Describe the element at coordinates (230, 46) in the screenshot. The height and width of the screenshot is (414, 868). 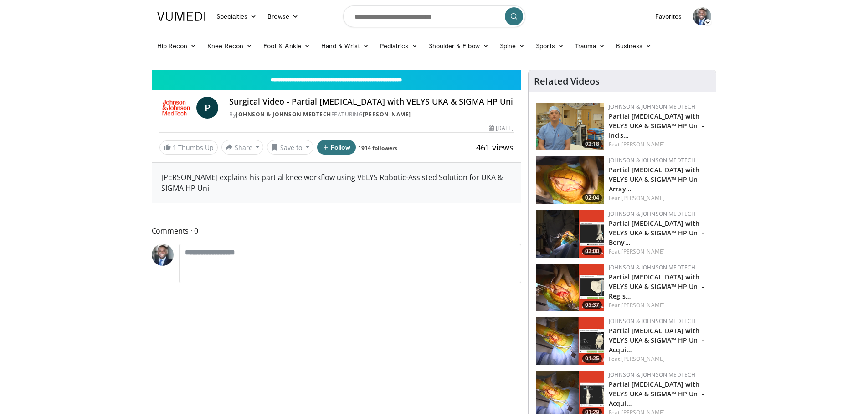
I see `a: Knee Recon` at that location.